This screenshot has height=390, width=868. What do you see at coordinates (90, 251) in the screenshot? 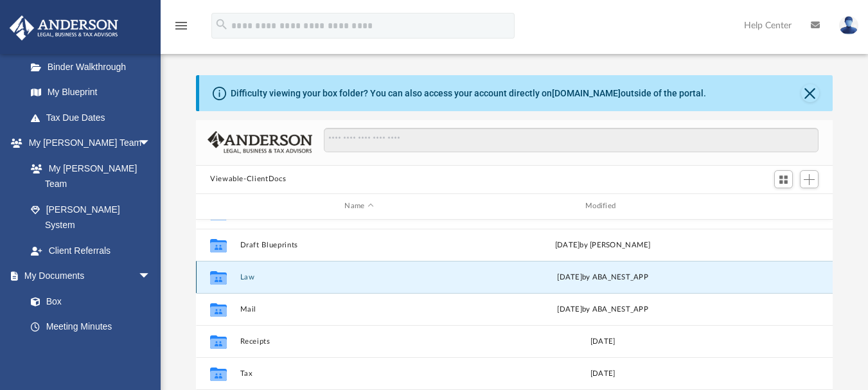
I see `a: Client Referrals` at bounding box center [90, 251].